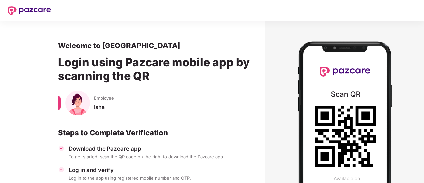 The image size is (424, 183). Describe the element at coordinates (104, 98) in the screenshot. I see `span: Employee` at that location.